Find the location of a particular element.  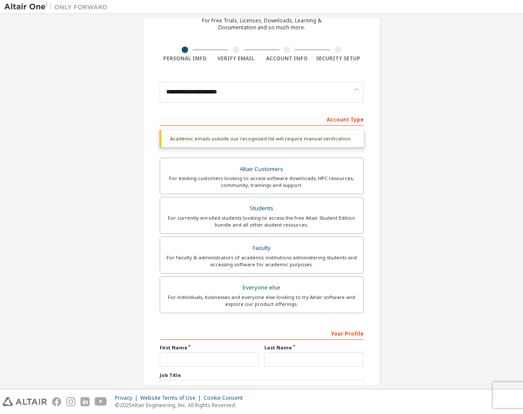

div: For existing customers looking to access software downloads, HPC resources, community, trainings ... is located at coordinates (262, 182).